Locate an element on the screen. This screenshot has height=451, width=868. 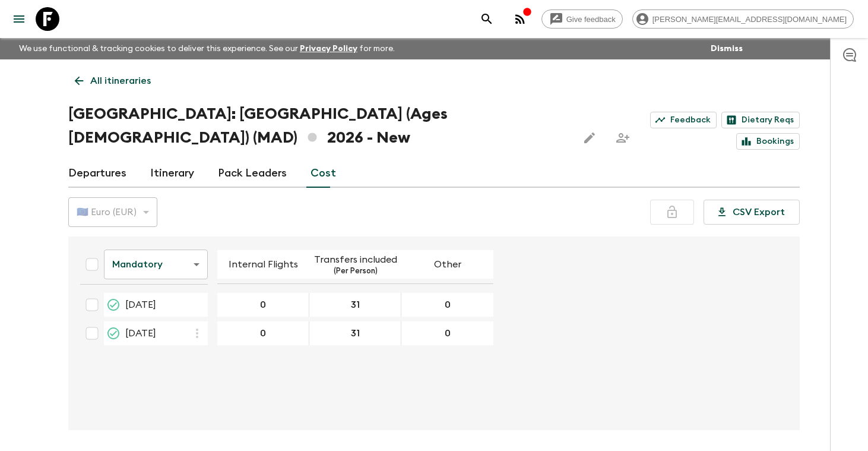
a: Privacy Policy is located at coordinates (328, 49).